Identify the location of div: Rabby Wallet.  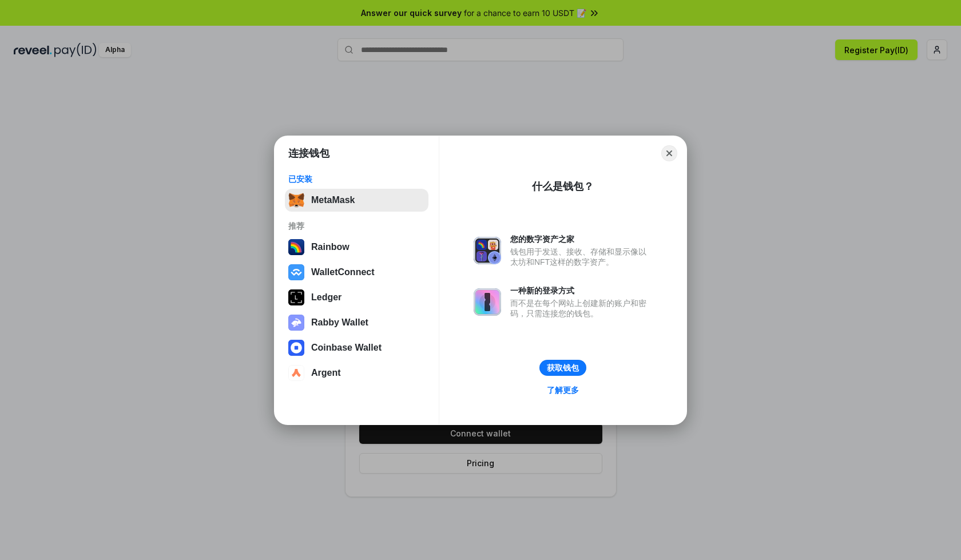
(340, 323).